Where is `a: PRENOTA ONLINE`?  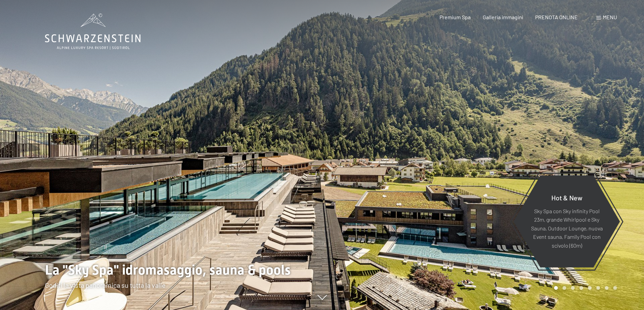 a: PRENOTA ONLINE is located at coordinates (556, 17).